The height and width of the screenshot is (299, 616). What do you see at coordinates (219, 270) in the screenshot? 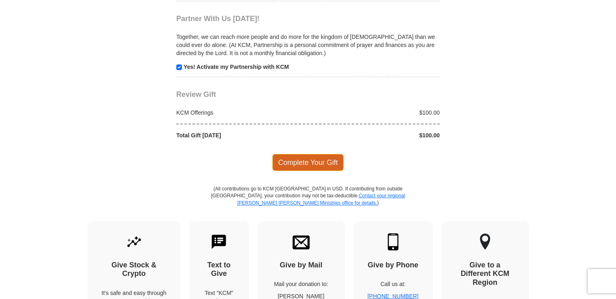
I see `h4: Text to Give` at bounding box center [219, 270].